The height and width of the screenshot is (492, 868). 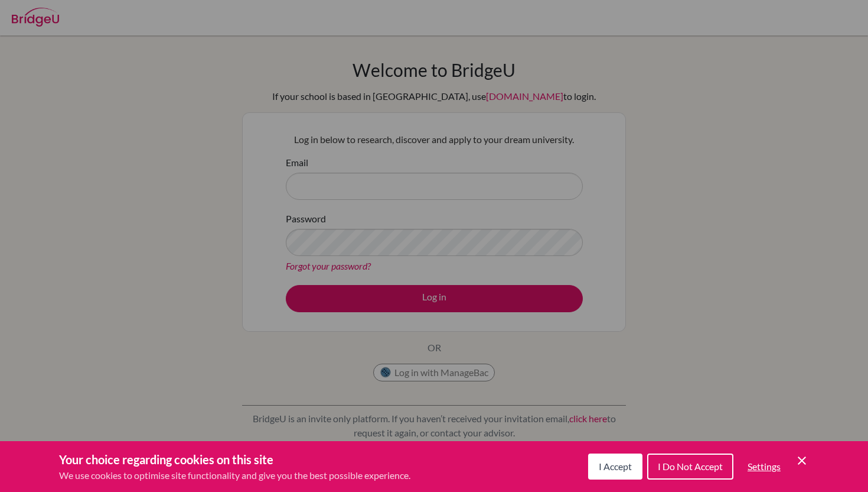 I want to click on h3: Your choice regarding cookies on this site, so click(x=234, y=459).